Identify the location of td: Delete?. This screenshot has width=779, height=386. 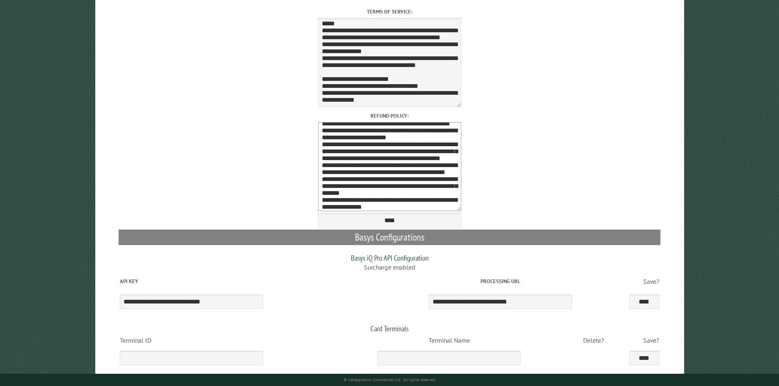
(594, 341).